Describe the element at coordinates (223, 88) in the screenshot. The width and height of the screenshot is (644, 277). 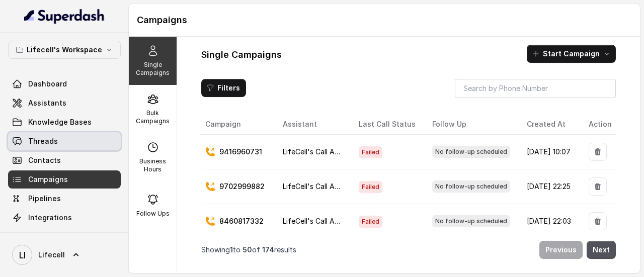
I see `button: Filters` at that location.